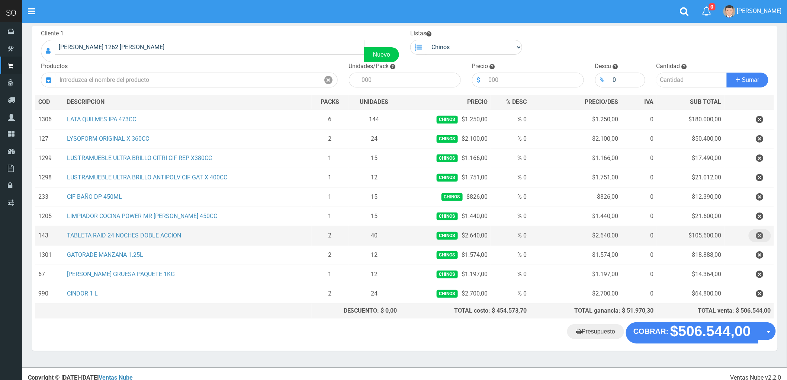 The height and width of the screenshot is (380, 787). Describe the element at coordinates (374, 216) in the screenshot. I see `td: 15` at that location.